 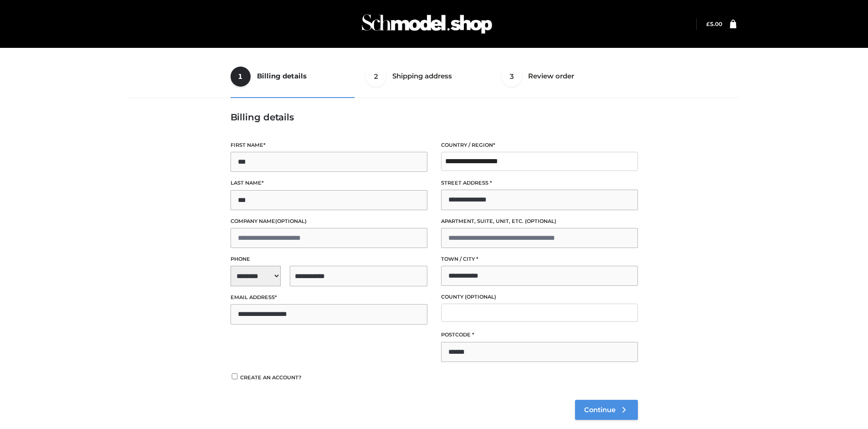 What do you see at coordinates (427, 24) in the screenshot?
I see `a: Schmodel Admin 964` at bounding box center [427, 24].